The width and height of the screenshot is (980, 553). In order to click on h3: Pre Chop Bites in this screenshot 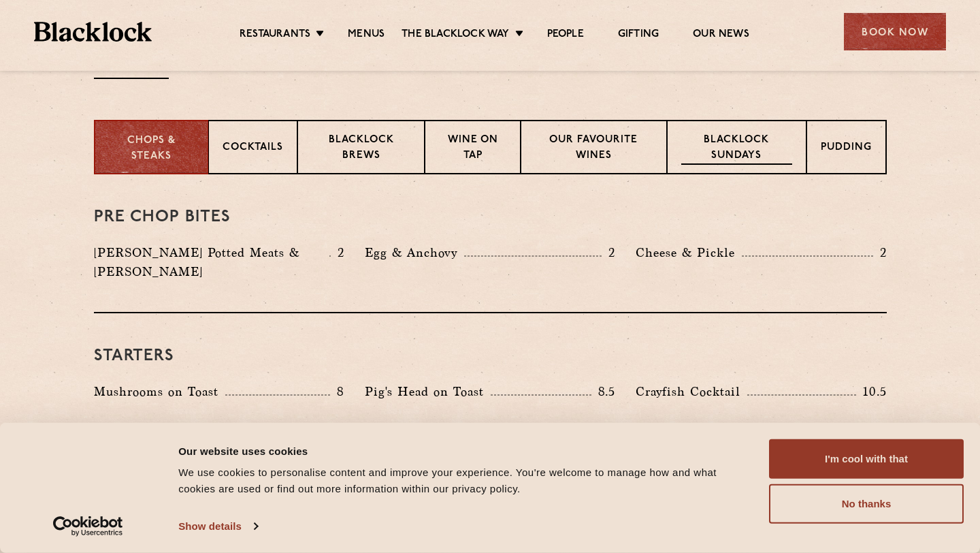, I will do `click(490, 217)`.